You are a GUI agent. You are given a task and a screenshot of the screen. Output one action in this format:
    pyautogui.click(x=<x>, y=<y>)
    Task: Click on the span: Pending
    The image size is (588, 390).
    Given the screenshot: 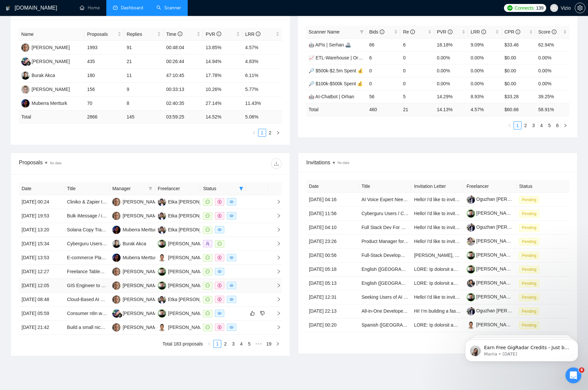 What is the action you would take?
    pyautogui.click(x=529, y=200)
    